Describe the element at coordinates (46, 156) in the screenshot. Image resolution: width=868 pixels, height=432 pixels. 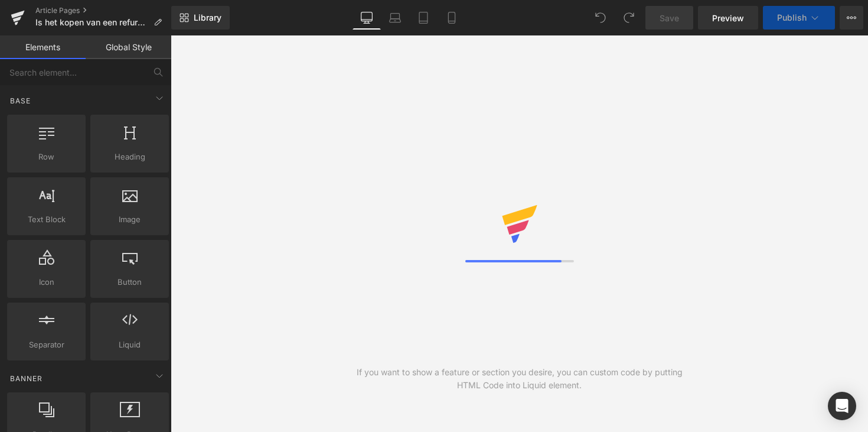
I see `span: Row` at that location.